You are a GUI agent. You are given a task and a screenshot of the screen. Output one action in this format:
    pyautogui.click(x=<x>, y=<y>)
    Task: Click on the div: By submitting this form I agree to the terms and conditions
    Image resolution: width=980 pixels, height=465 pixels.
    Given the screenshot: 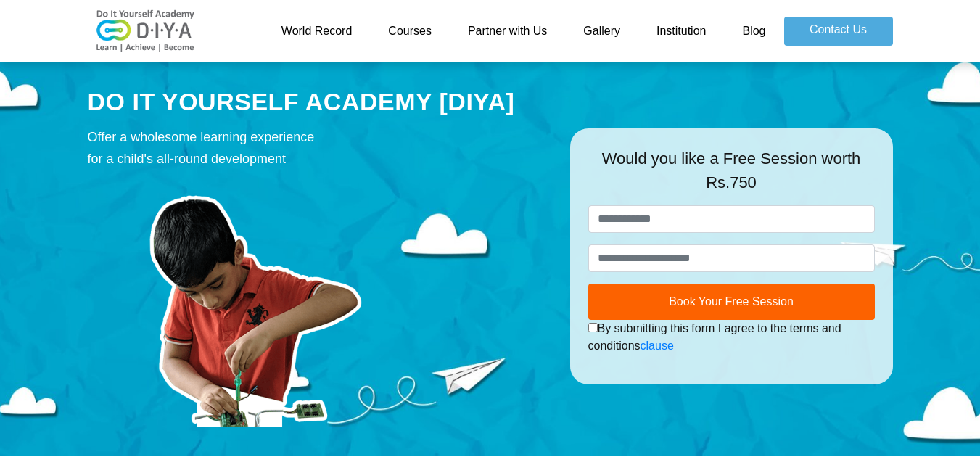 What is the action you would take?
    pyautogui.click(x=731, y=337)
    